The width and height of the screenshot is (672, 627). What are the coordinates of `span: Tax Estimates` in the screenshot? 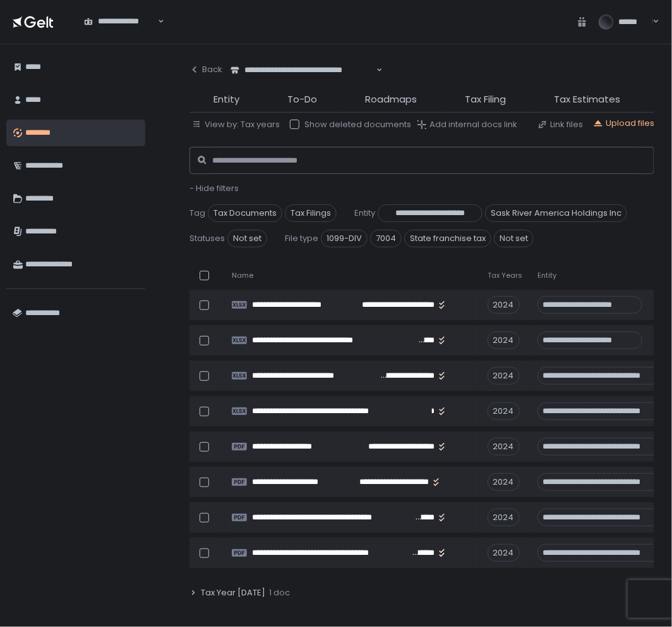 It's located at (587, 99).